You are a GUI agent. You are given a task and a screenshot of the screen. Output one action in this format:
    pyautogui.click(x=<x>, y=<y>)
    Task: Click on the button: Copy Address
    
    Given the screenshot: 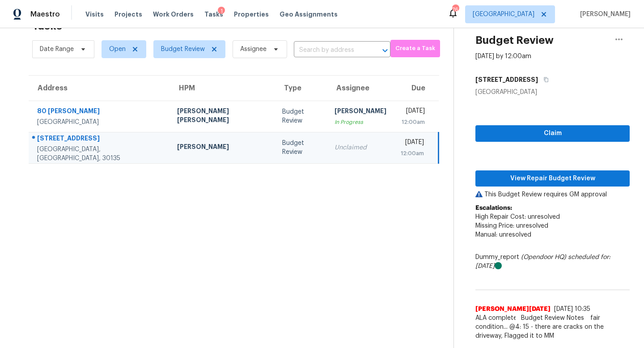 What is the action you would take?
    pyautogui.click(x=544, y=80)
    